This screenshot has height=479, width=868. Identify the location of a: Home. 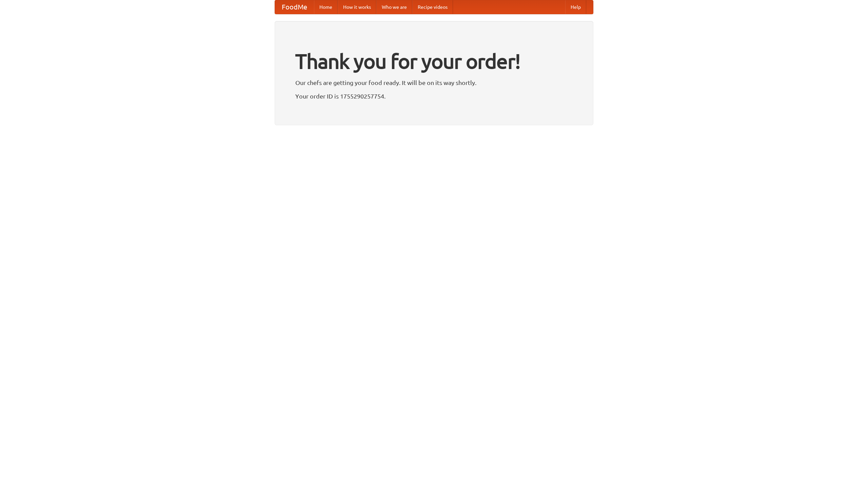
(326, 7).